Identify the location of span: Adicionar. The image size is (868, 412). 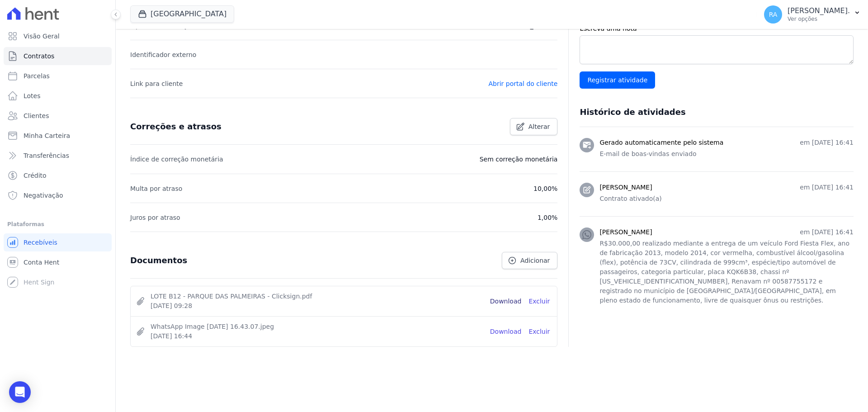
(535, 261).